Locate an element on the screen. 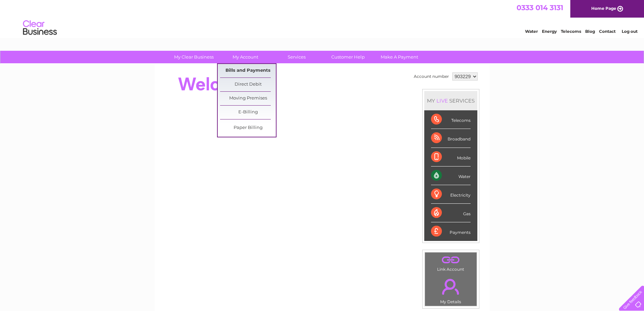 This screenshot has width=644, height=311. div: Gas is located at coordinates (451, 213).